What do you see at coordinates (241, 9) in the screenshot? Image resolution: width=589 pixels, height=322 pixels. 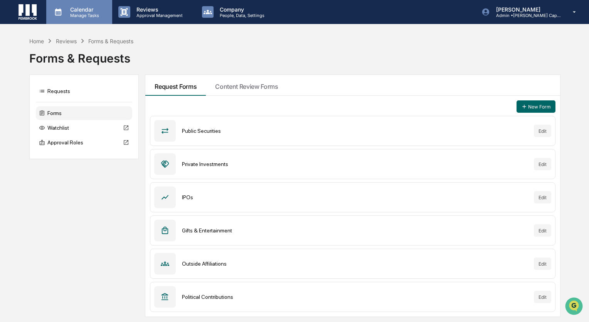 I see `p: Company` at bounding box center [241, 9].